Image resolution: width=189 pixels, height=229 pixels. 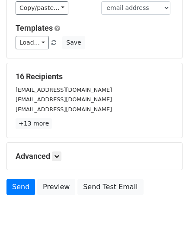 I want to click on a: Templates, so click(x=34, y=28).